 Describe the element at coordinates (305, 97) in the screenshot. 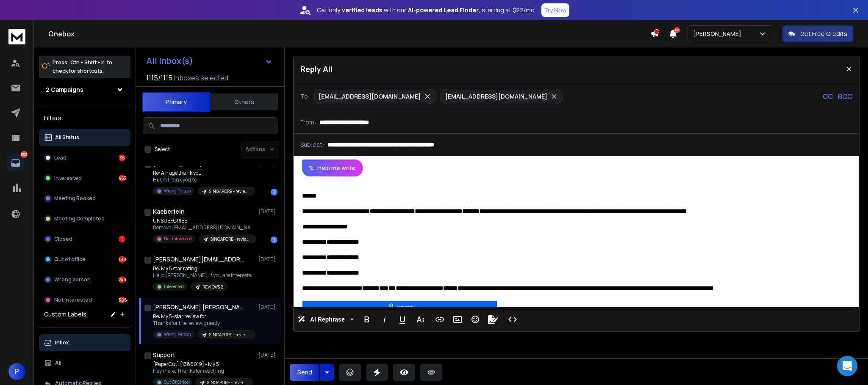

I see `p: To:` at that location.